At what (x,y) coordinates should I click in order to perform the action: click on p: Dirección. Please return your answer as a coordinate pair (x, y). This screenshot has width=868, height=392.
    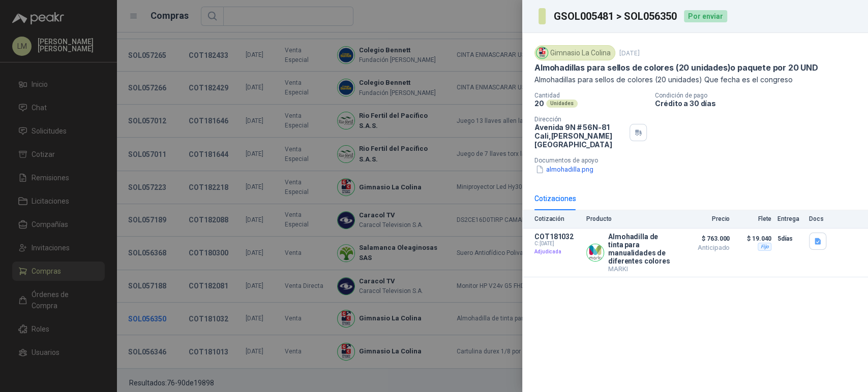
    Looking at the image, I should click on (580, 119).